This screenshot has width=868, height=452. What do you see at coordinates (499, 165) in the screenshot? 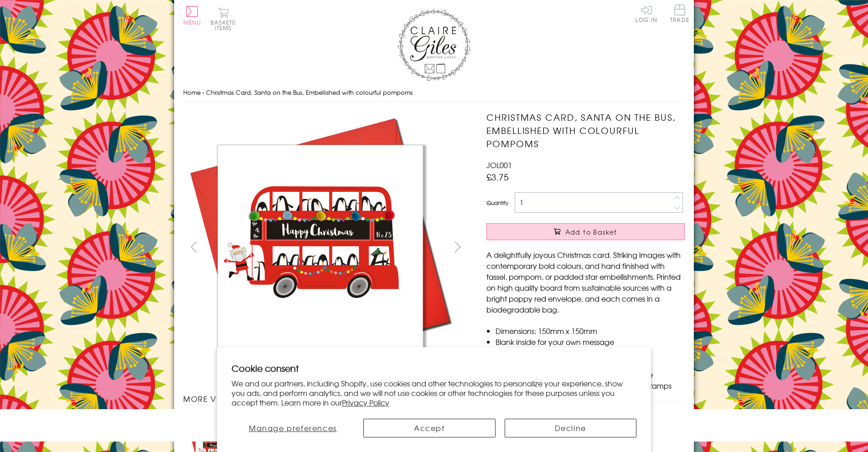
I see `span: JOL001` at bounding box center [499, 165].